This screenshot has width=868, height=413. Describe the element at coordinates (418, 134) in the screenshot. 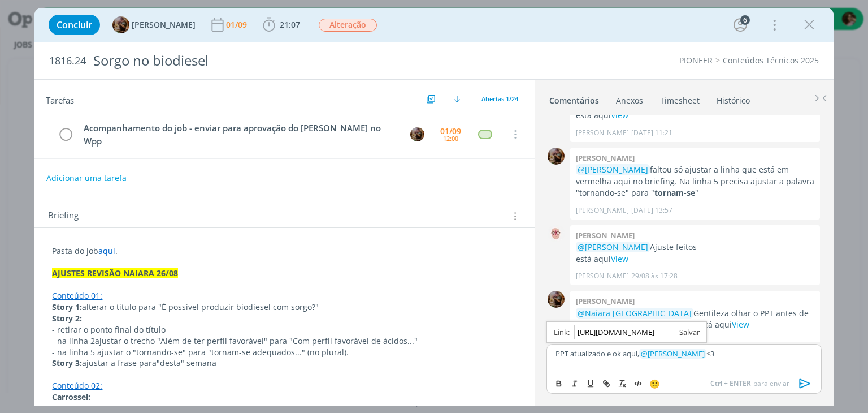

I see `button: A` at that location.